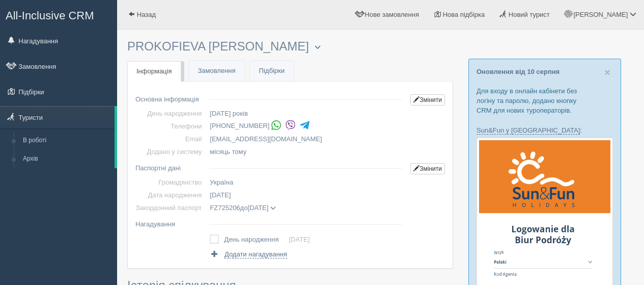  Describe the element at coordinates (66, 159) in the screenshot. I see `a: Архів` at that location.